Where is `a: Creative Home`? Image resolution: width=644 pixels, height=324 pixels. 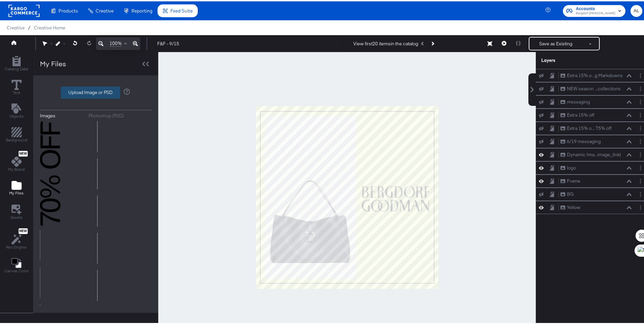 a: Creative Home is located at coordinates (49, 26).